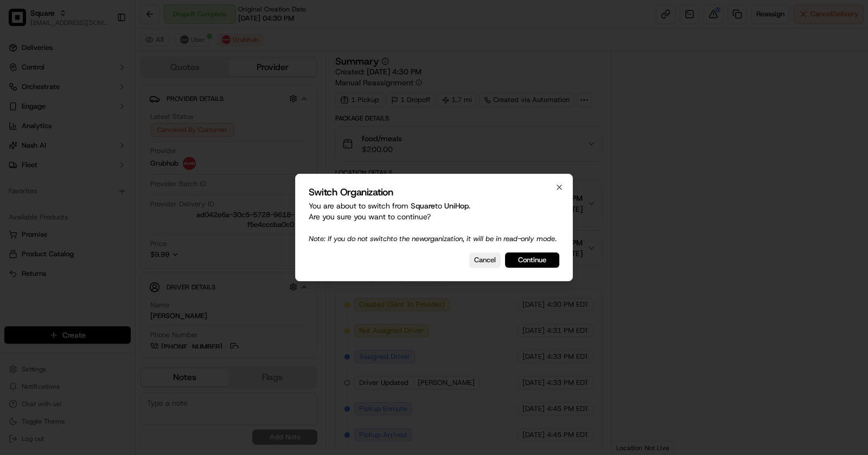 The height and width of the screenshot is (455, 868). I want to click on button: Continue, so click(532, 260).